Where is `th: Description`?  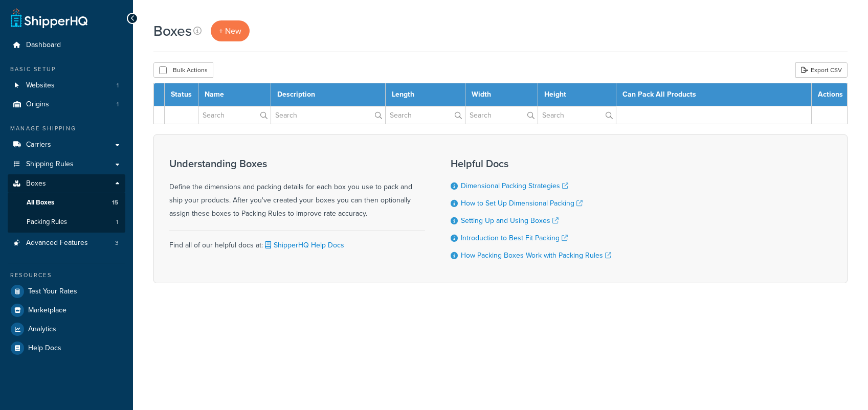 th: Description is located at coordinates (329, 95).